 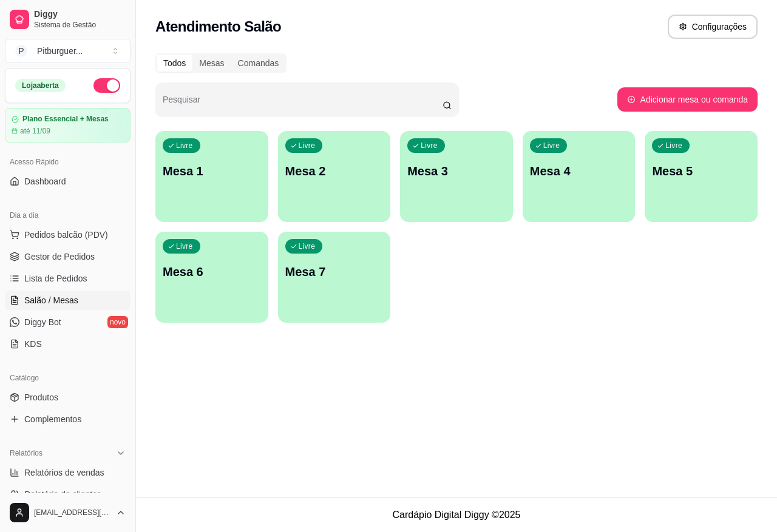 I want to click on div: Comandas, so click(x=259, y=63).